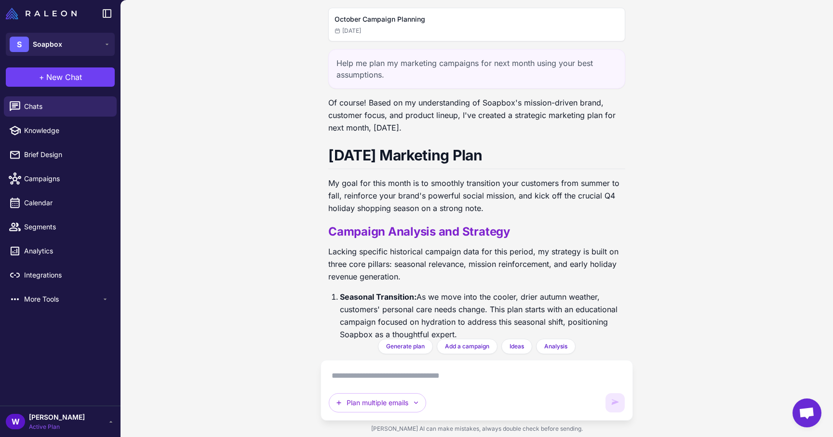 This screenshot has height=437, width=833. I want to click on a: Brief Design, so click(60, 155).